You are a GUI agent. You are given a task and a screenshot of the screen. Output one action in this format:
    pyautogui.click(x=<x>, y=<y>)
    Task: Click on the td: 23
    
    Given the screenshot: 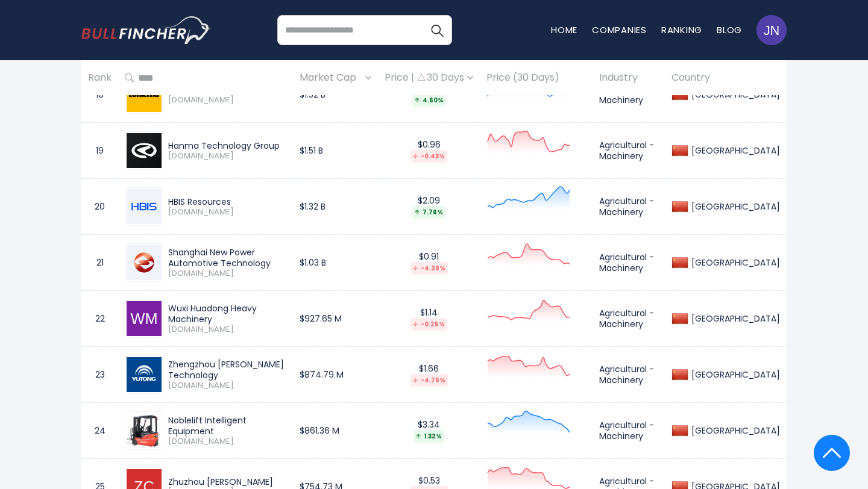 What is the action you would take?
    pyautogui.click(x=99, y=375)
    